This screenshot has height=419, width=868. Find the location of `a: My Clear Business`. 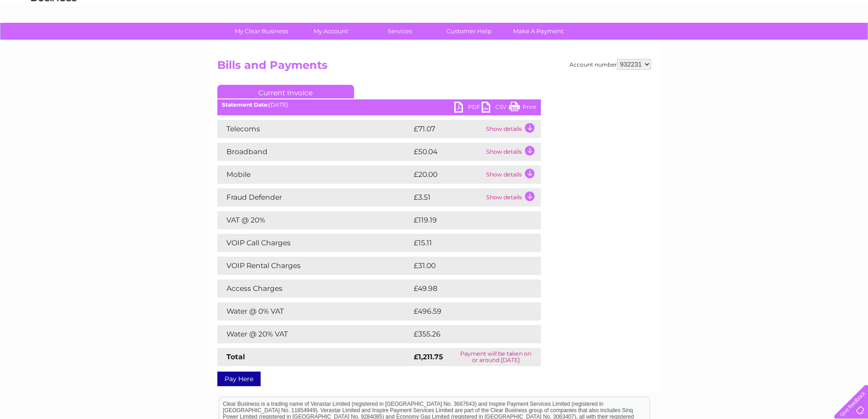

a: My Clear Business is located at coordinates (261, 31).